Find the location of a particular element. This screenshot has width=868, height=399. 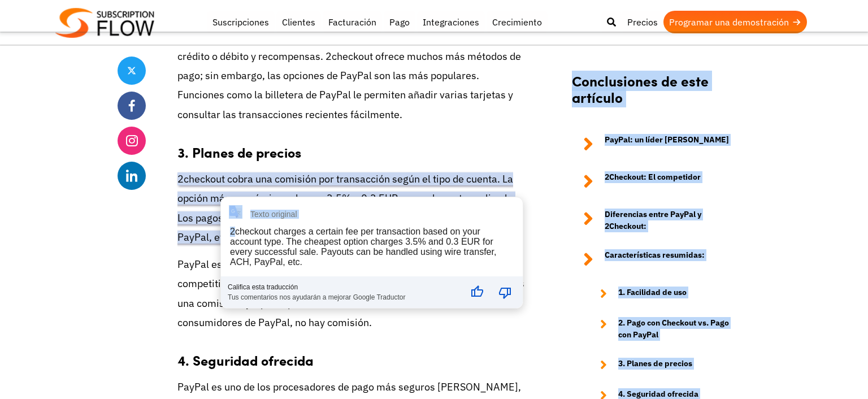

button: Buena traducción is located at coordinates (477, 293).